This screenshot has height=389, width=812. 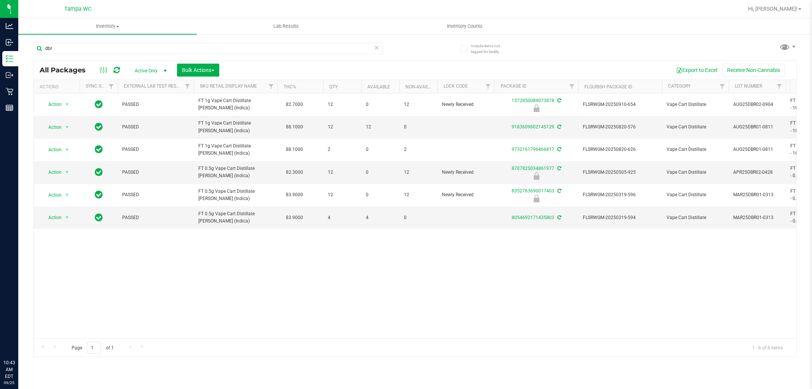 I want to click on input: Search Package ID, Item Name, SKU, Lot or Part Number..., so click(x=208, y=48).